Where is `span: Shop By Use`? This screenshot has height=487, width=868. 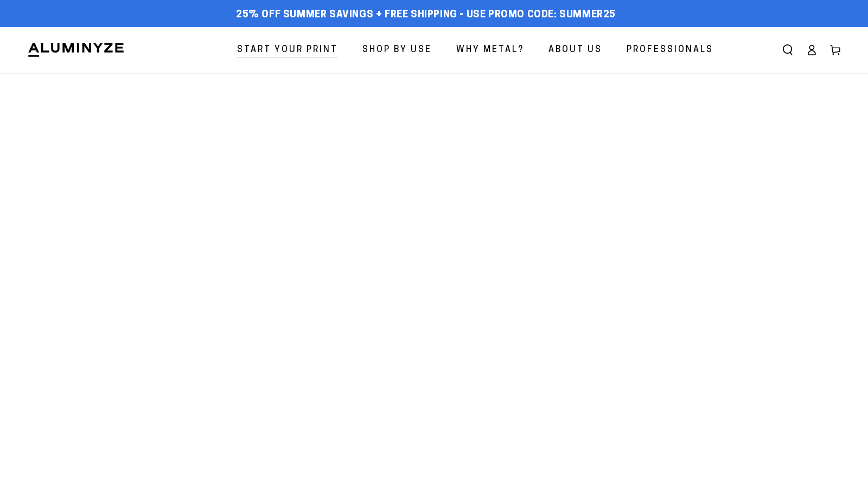
span: Shop By Use is located at coordinates (397, 50).